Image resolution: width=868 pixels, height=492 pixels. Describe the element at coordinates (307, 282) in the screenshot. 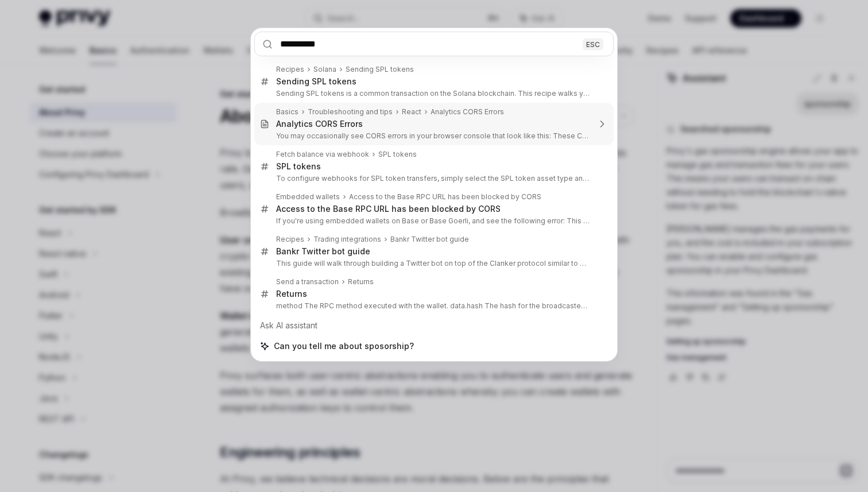

I see `div: Send a transaction` at that location.